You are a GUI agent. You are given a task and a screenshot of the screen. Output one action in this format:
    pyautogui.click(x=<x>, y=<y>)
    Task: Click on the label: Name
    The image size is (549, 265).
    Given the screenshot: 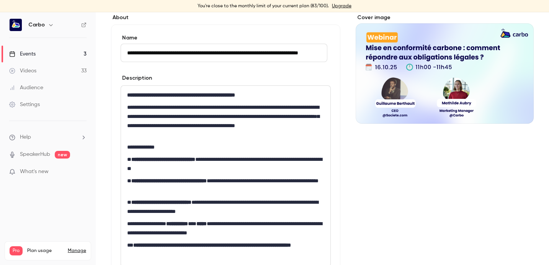 What is the action you would take?
    pyautogui.click(x=225, y=38)
    